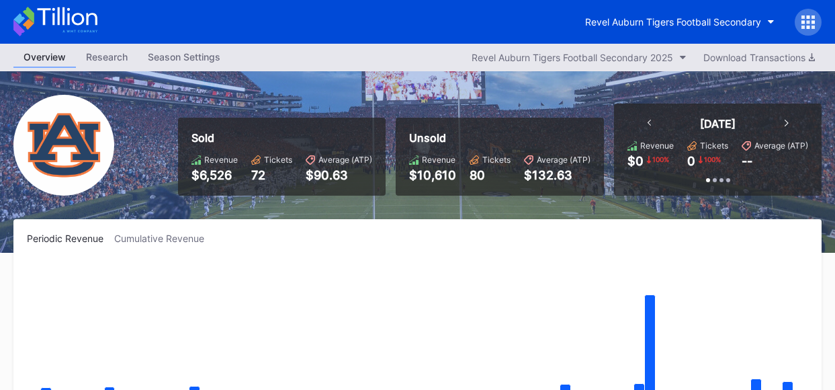 This screenshot has height=390, width=835. What do you see at coordinates (433, 175) in the screenshot?
I see `div: $10,610` at bounding box center [433, 175].